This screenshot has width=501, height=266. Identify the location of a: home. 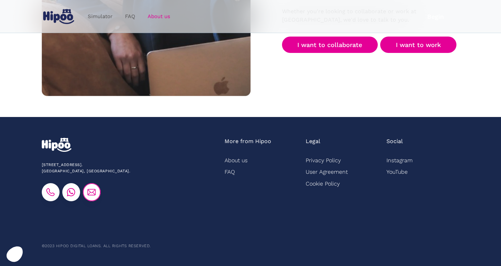
(59, 16).